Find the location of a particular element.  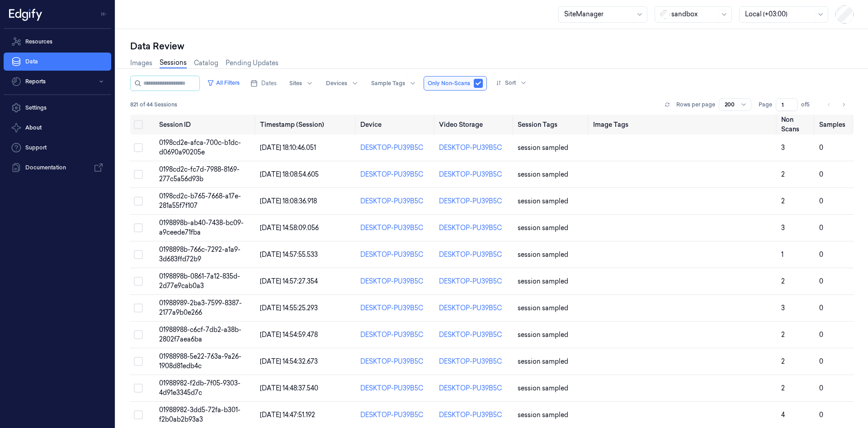

th: Device is located at coordinates (396, 125).